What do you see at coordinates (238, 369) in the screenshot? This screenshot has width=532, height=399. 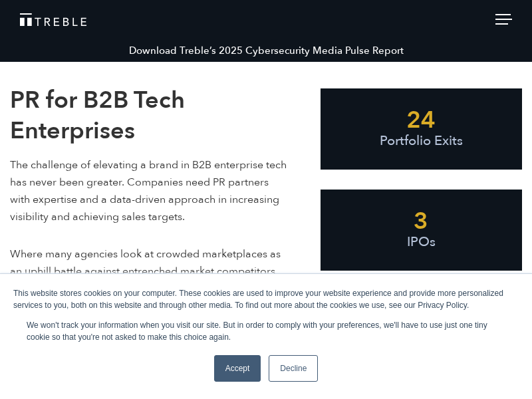 I see `a: Accept` at bounding box center [238, 369].